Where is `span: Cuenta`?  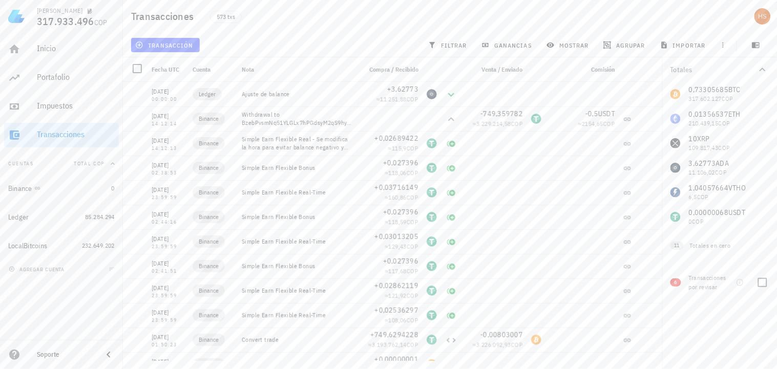 span: Cuenta is located at coordinates (201, 69).